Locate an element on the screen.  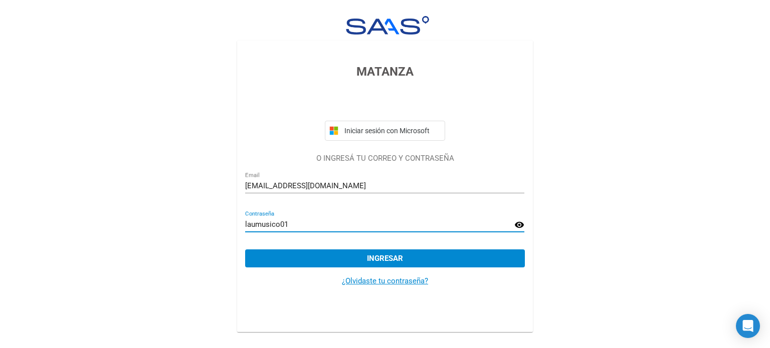
span: Ingresar is located at coordinates (385, 259).